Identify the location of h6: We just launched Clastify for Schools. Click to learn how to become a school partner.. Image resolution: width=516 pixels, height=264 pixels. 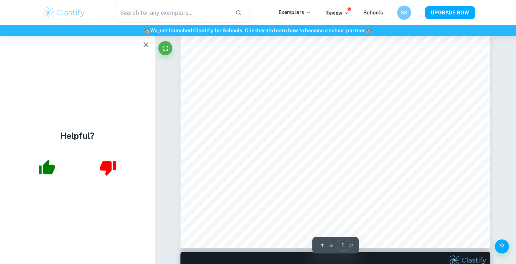
(258, 31).